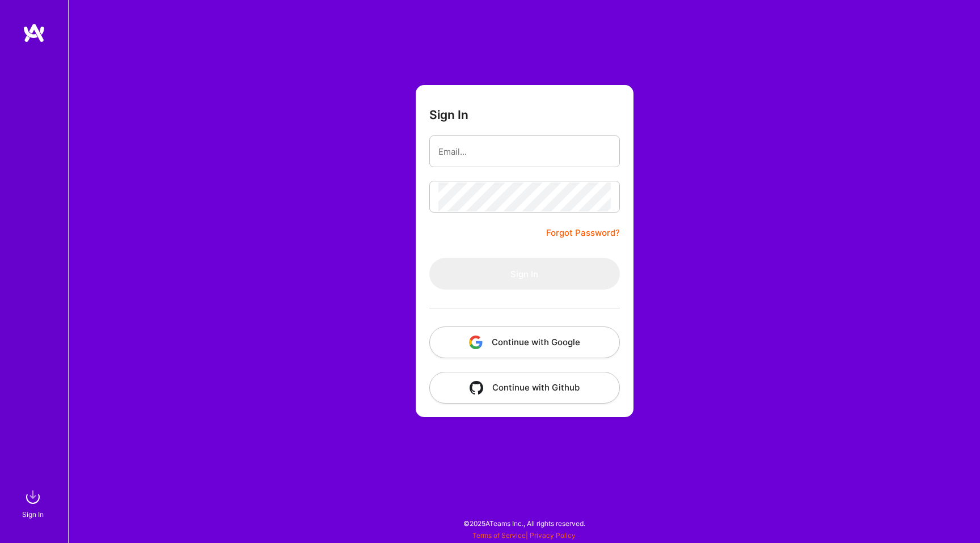  Describe the element at coordinates (552, 535) in the screenshot. I see `a: Privacy Policy` at that location.